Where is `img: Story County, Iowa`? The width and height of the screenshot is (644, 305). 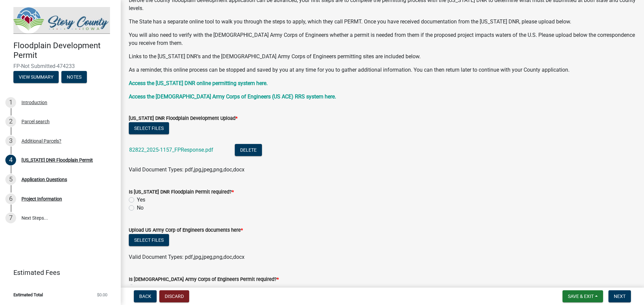 img: Story County, Iowa is located at coordinates (62, 21).